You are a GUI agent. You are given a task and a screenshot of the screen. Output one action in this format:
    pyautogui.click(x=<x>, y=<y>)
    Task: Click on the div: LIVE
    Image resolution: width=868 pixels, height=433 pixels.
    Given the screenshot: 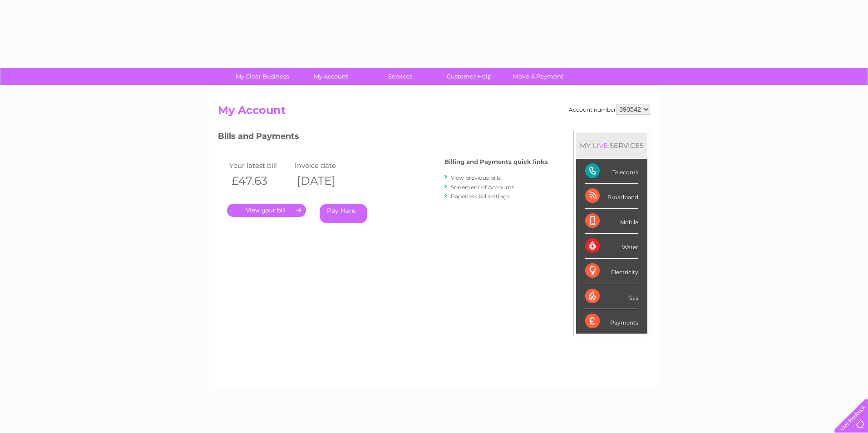 What is the action you would take?
    pyautogui.click(x=600, y=145)
    